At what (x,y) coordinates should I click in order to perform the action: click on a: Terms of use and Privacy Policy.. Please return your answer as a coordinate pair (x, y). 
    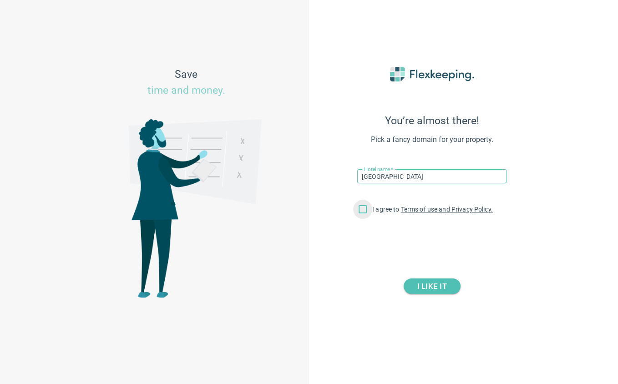
    Looking at the image, I should click on (446, 209).